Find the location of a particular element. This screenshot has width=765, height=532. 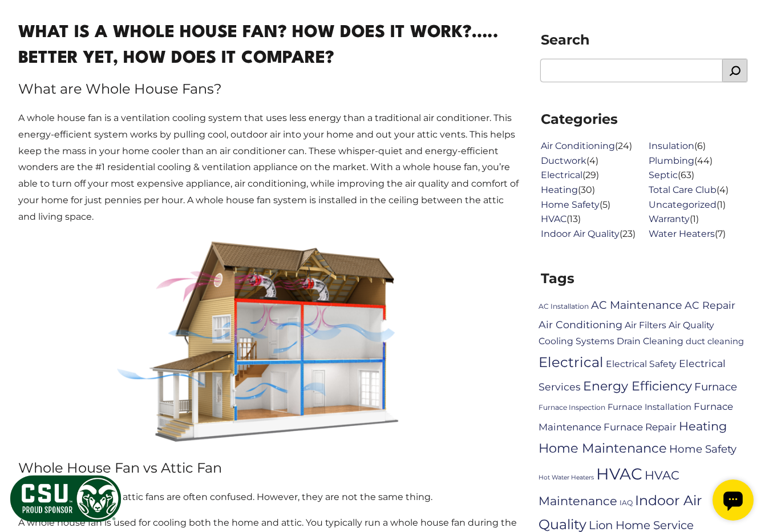

a: Heating (15 items) is located at coordinates (703, 426).